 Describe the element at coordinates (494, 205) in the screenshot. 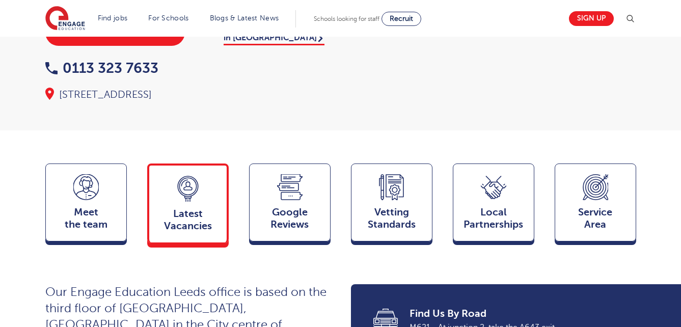

I see `a: Local Partnerships` at that location.